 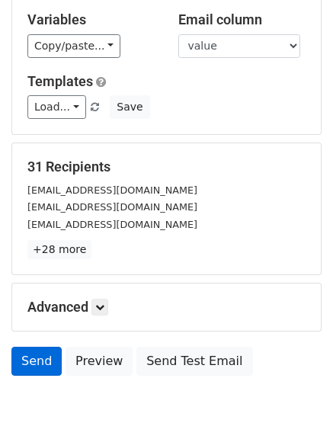 I want to click on a: Load..., so click(x=56, y=107).